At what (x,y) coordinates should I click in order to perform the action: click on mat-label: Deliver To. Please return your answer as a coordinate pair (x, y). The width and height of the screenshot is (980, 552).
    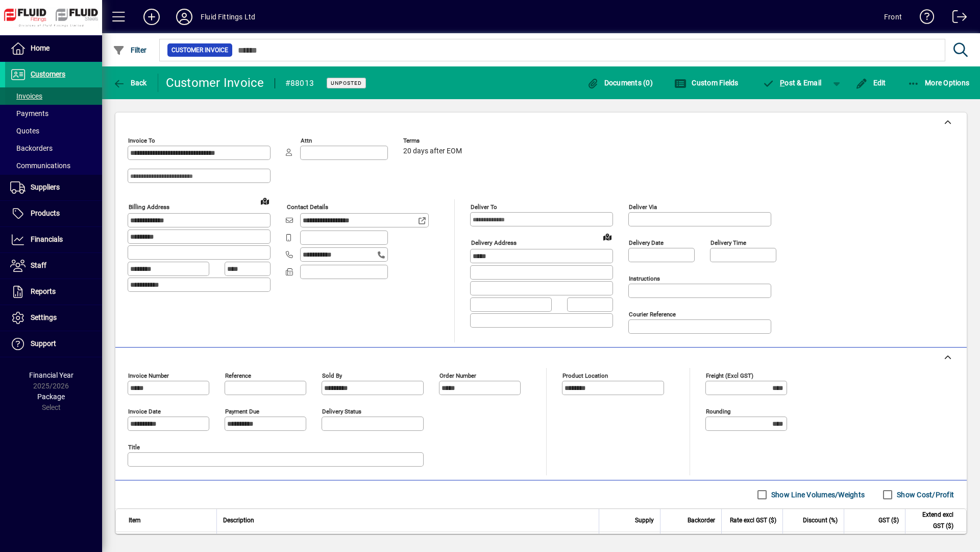
    Looking at the image, I should click on (484, 207).